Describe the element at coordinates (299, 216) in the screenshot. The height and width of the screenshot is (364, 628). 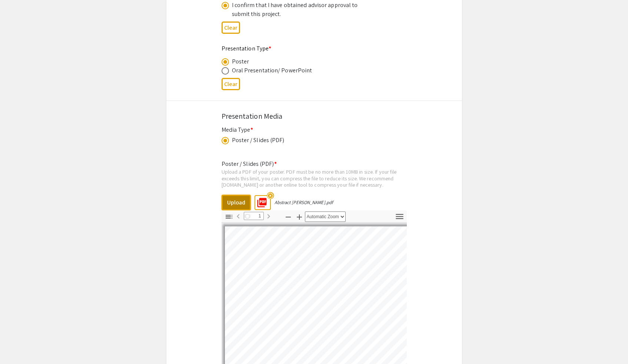
I see `button: Zoom In` at that location.